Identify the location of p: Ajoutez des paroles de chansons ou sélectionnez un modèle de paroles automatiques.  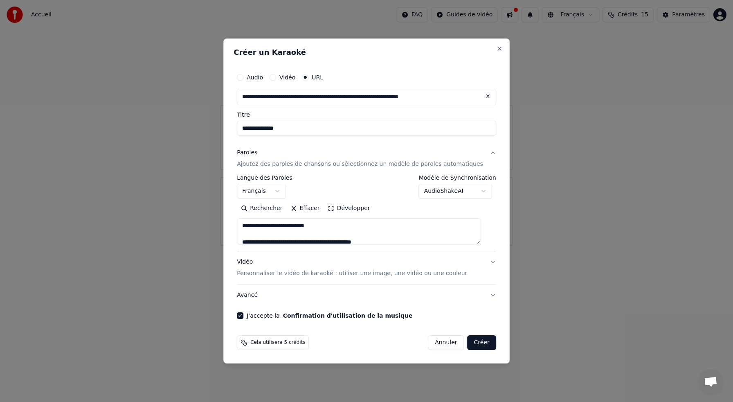
(360, 164).